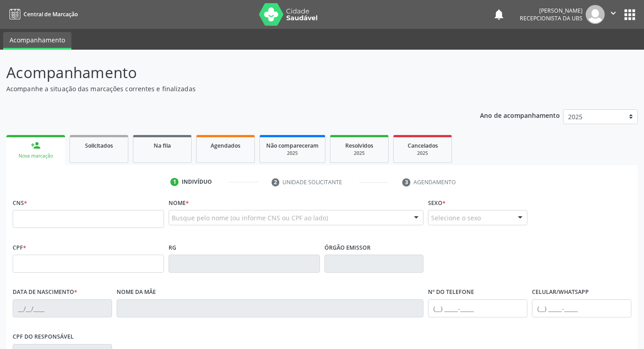  I want to click on a: Acompanhamento, so click(37, 41).